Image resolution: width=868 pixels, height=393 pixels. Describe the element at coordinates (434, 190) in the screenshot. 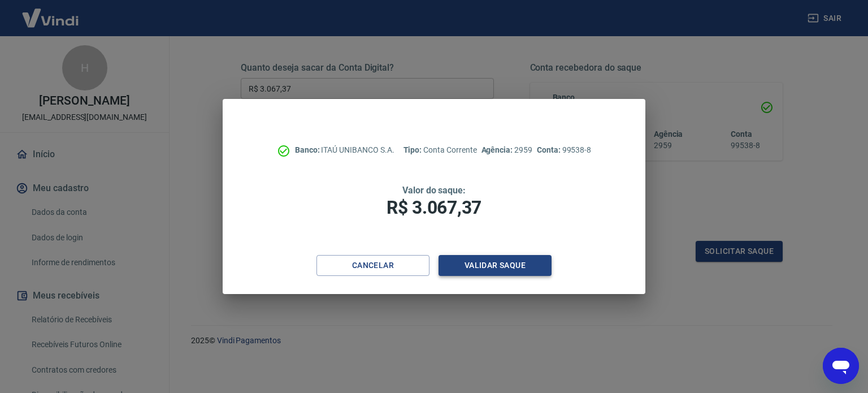

I see `span: Valor do saque:` at that location.